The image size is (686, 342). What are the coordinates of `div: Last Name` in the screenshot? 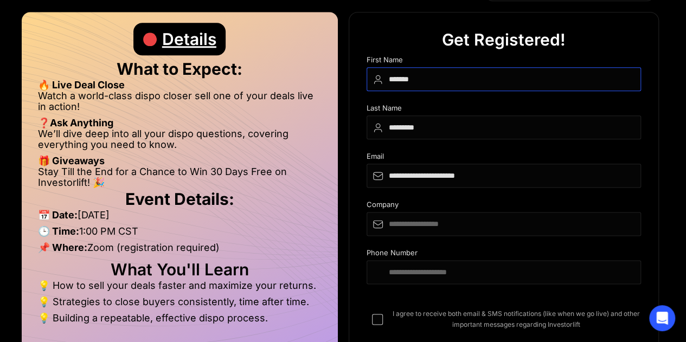 It's located at (504, 110).